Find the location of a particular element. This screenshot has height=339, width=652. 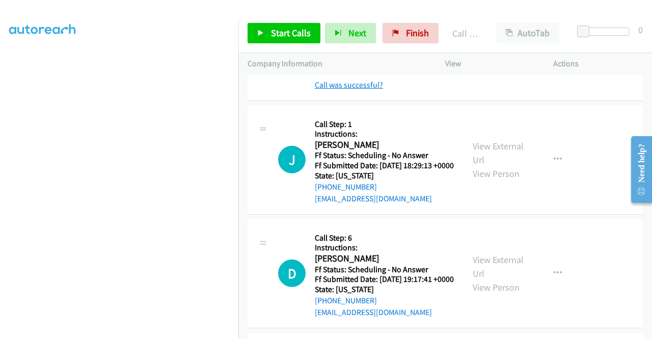

div: 0 is located at coordinates (641, 30).